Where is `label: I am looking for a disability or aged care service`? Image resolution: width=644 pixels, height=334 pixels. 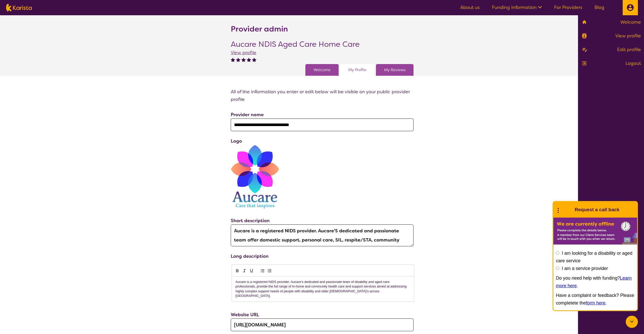
label: I am looking for a disability or aged care service is located at coordinates (594, 257).